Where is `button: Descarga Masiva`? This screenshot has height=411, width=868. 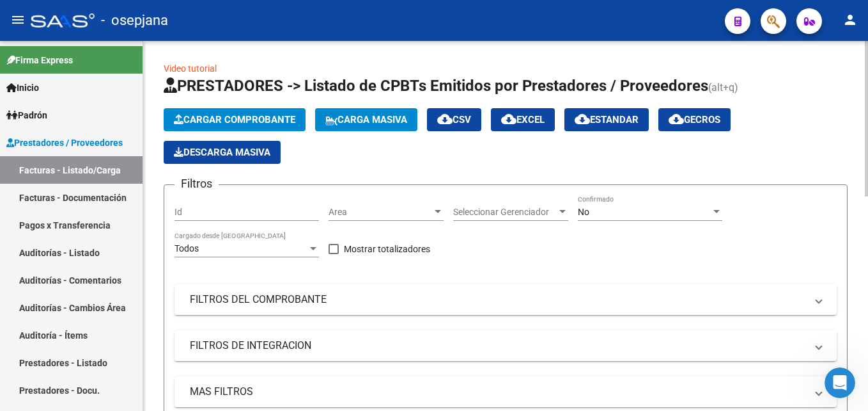 button: Descarga Masiva is located at coordinates (221, 153).